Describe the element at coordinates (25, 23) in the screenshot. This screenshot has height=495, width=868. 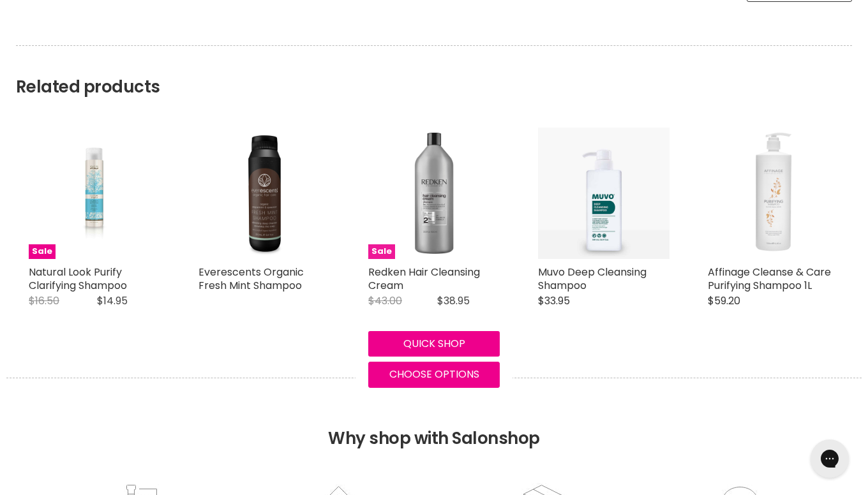
I see `button: Gorgias live chat` at that location.